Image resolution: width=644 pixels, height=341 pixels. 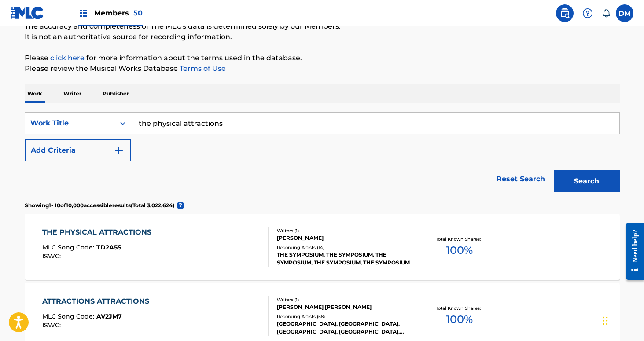 I want to click on img: Top Rightsholders, so click(x=84, y=13).